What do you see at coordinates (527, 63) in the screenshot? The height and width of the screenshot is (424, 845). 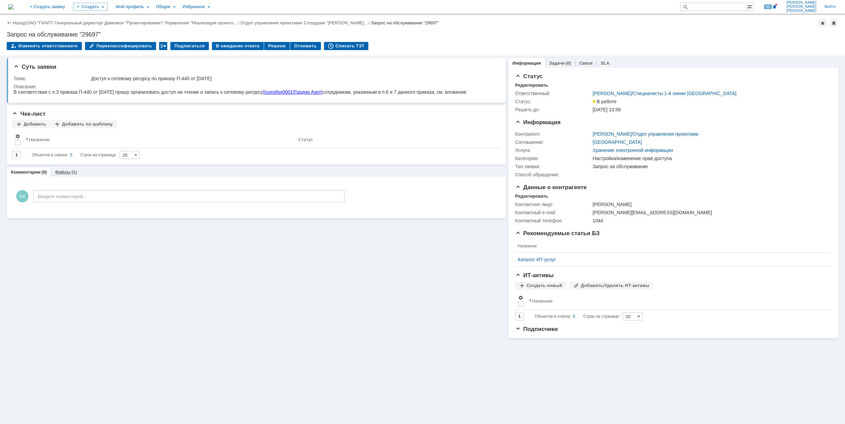 I see `a: Информация` at bounding box center [527, 63].